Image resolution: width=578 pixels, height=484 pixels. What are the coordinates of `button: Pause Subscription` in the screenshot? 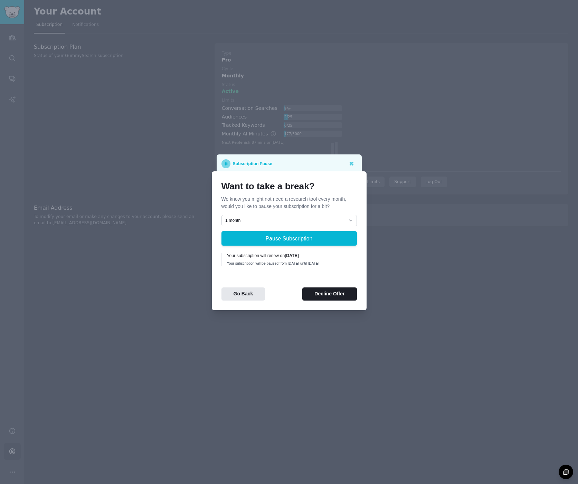 It's located at (289, 238).